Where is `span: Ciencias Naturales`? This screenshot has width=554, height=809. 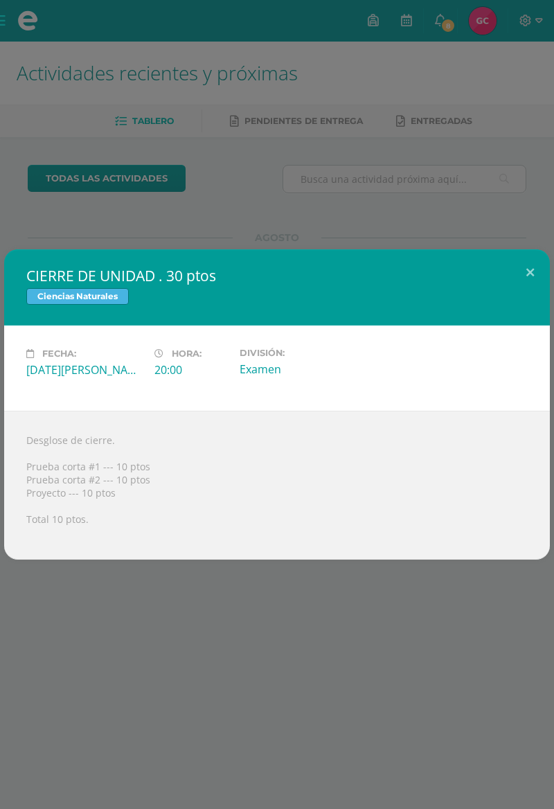 span: Ciencias Naturales is located at coordinates (78, 296).